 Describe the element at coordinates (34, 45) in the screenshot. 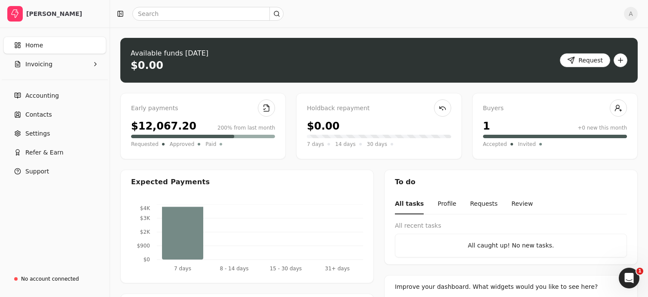

I see `span: Home` at that location.